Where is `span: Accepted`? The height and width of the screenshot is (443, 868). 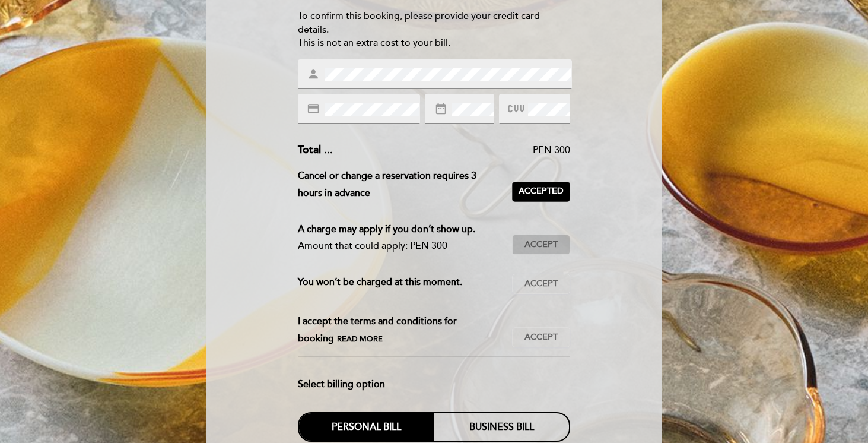
span: Accepted is located at coordinates (541, 191).